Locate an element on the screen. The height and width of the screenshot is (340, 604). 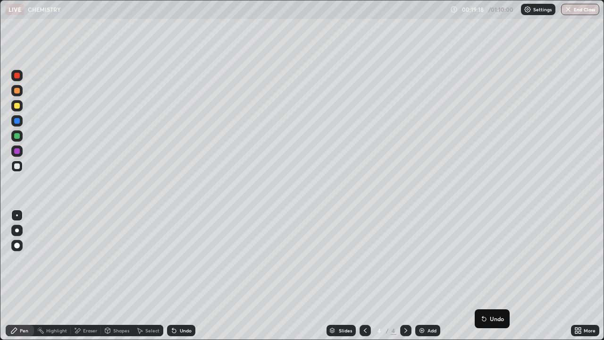
div: More is located at coordinates (590, 331).